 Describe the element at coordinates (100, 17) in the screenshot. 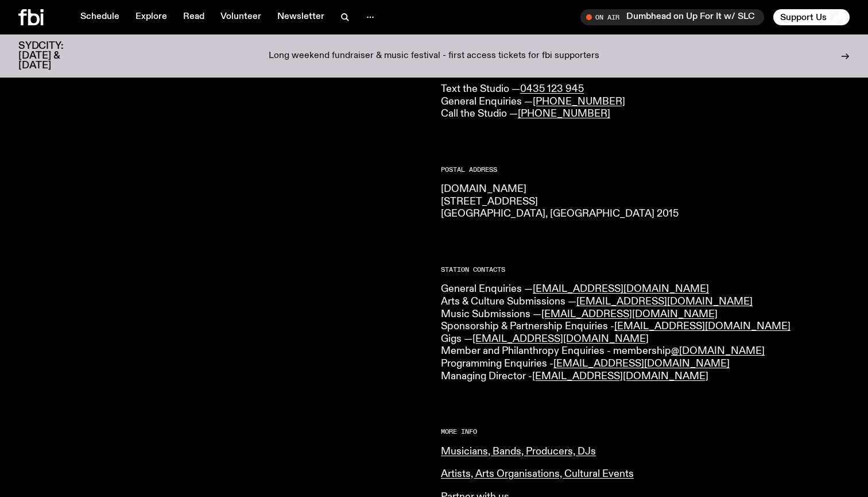

I see `a: Schedule` at that location.